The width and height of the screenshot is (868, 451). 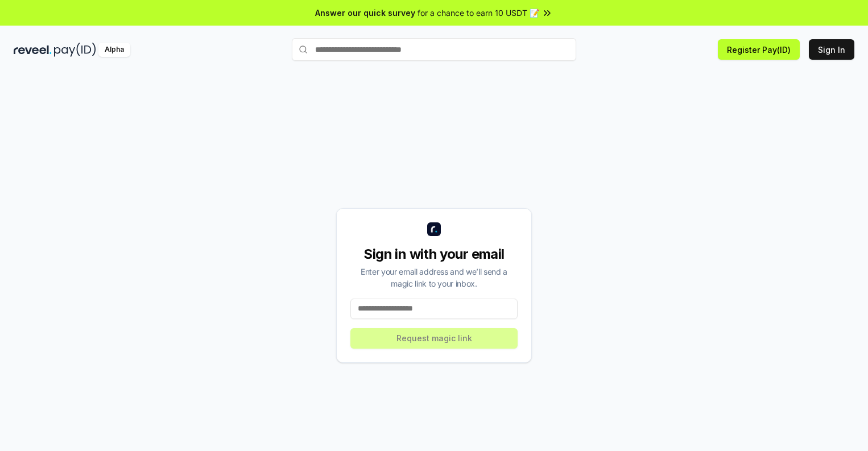 What do you see at coordinates (365, 12) in the screenshot?
I see `span: Answer our quick survey` at bounding box center [365, 12].